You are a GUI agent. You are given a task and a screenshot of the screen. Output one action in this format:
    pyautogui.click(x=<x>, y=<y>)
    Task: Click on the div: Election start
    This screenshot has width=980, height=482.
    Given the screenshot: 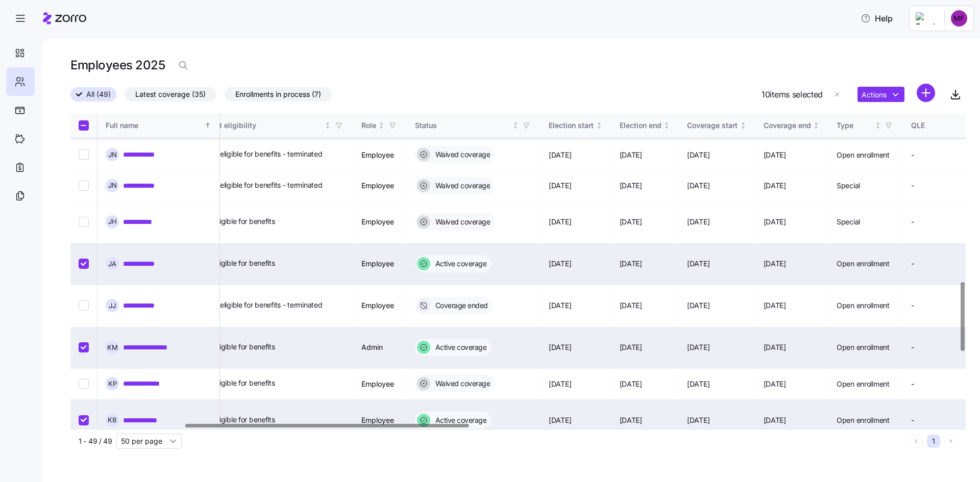 What is the action you would take?
    pyautogui.click(x=571, y=126)
    